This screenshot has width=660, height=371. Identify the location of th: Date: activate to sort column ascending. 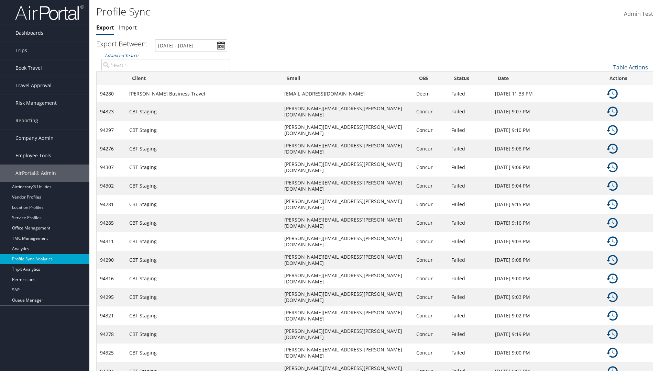
(547, 78).